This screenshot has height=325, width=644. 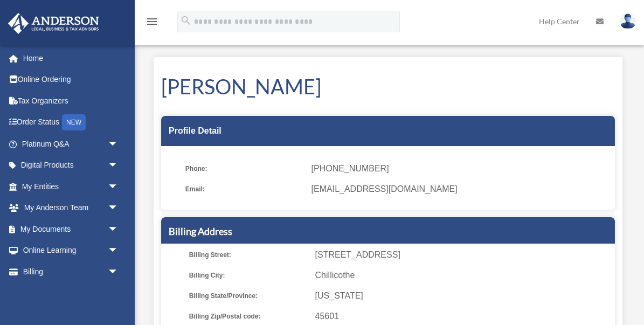 I want to click on div: NEW, so click(x=74, y=123).